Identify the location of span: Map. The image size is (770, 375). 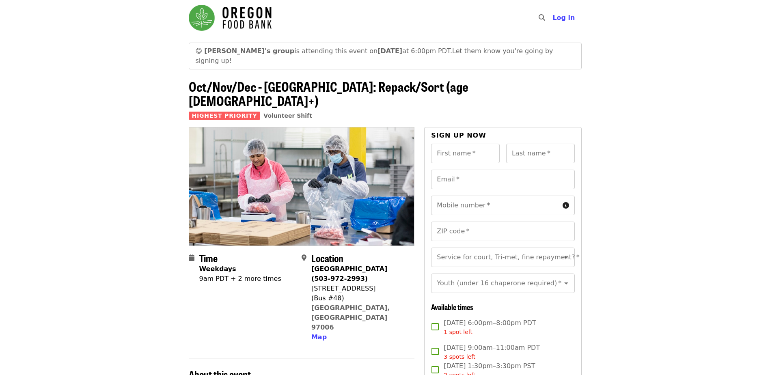
(319, 337).